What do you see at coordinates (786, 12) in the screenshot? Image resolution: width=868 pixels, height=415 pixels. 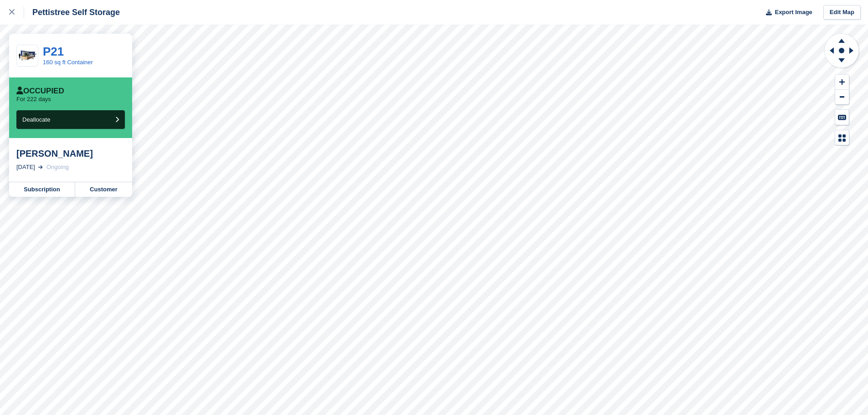 I see `button: Export Image` at bounding box center [786, 12].